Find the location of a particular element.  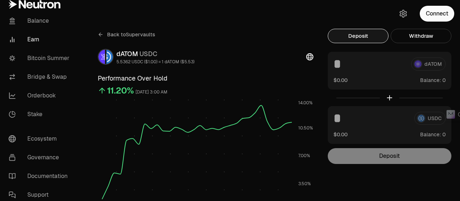

a: Stake is located at coordinates (40, 114).